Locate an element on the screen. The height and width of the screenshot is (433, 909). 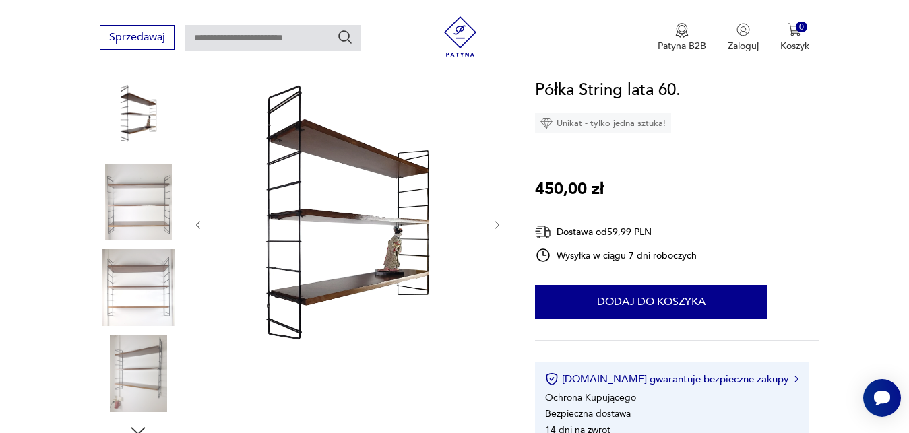
button: Sprzedawaj is located at coordinates (137, 37).